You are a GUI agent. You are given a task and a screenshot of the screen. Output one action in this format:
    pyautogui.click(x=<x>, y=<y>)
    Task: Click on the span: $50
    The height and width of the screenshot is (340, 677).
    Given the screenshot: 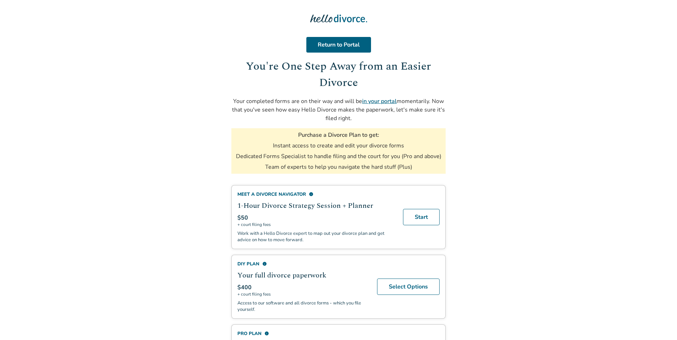 What is the action you would take?
    pyautogui.click(x=243, y=218)
    